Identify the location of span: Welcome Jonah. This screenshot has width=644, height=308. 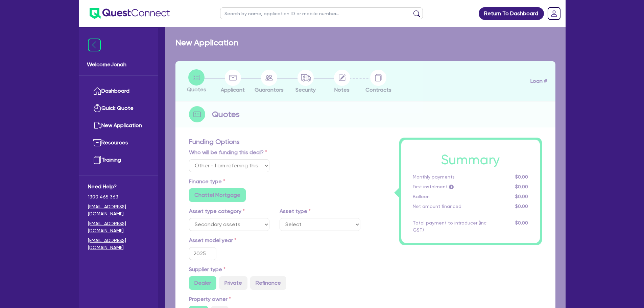
(118, 64).